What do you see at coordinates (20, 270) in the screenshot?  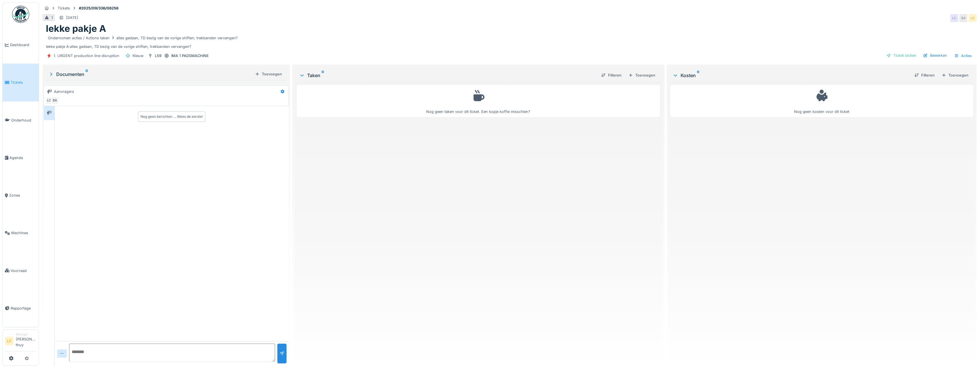 I see `a: Voorraad` at bounding box center [20, 270].